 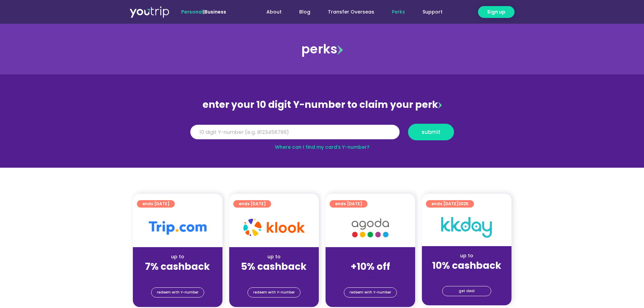 What do you see at coordinates (466, 291) in the screenshot?
I see `span: get deal` at bounding box center [466, 291].